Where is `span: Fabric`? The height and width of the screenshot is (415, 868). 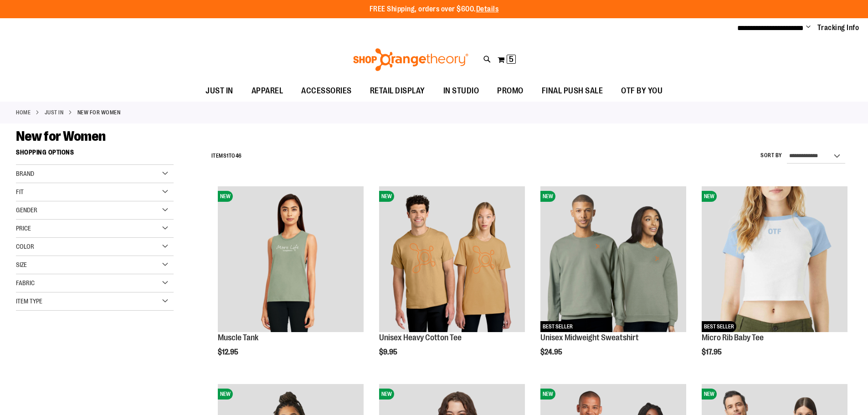 span: Fabric is located at coordinates (25, 283).